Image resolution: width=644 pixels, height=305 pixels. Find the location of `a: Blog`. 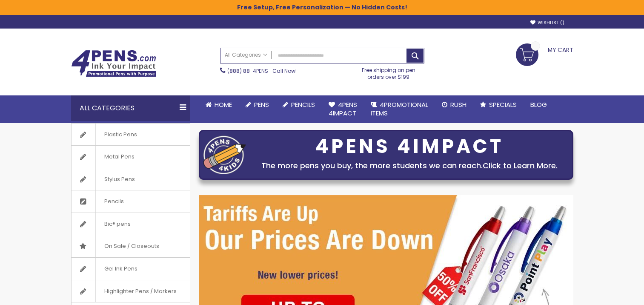

a: Blog is located at coordinates (538, 105).